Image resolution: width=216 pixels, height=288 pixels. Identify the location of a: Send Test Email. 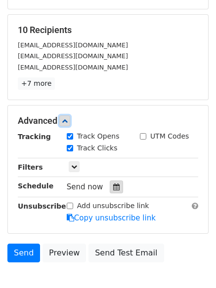
(126, 253).